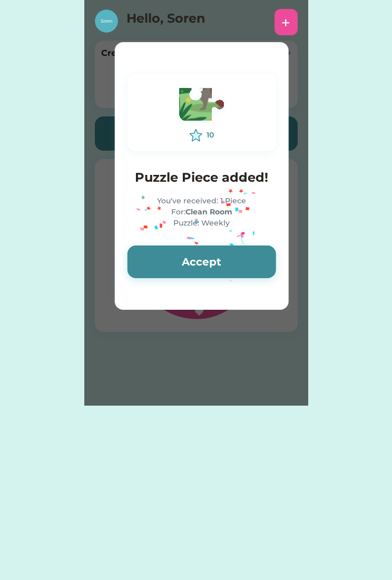 The width and height of the screenshot is (392, 580). What do you see at coordinates (209, 212) in the screenshot?
I see `strong: Clean Room` at bounding box center [209, 212].